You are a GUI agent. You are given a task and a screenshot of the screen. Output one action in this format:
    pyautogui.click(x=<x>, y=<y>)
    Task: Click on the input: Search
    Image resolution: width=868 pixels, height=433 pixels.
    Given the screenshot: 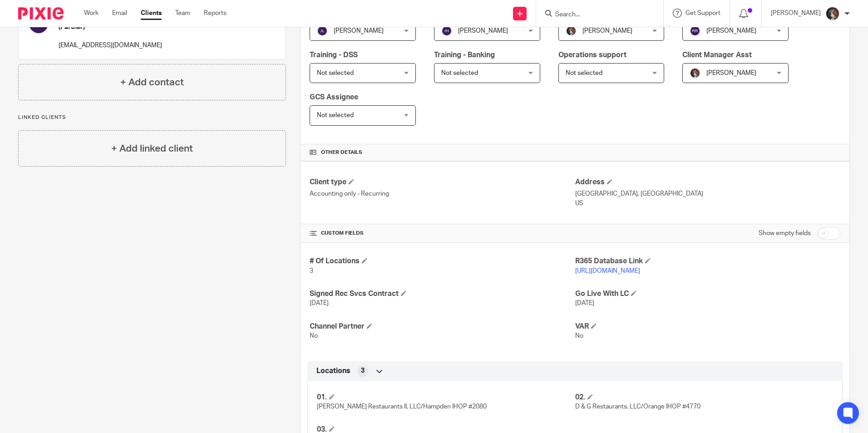 What is the action you would take?
    pyautogui.click(x=595, y=15)
    